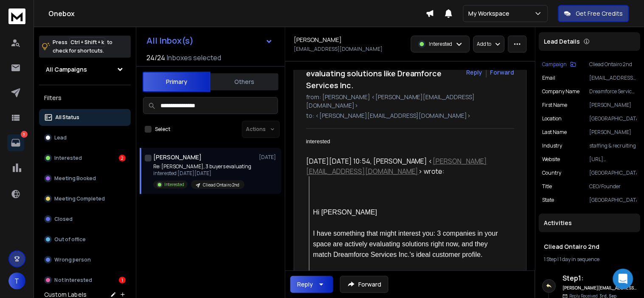 This screenshot has width=644, height=298. What do you see at coordinates (79, 199) in the screenshot?
I see `p: Meeting Completed` at bounding box center [79, 199].